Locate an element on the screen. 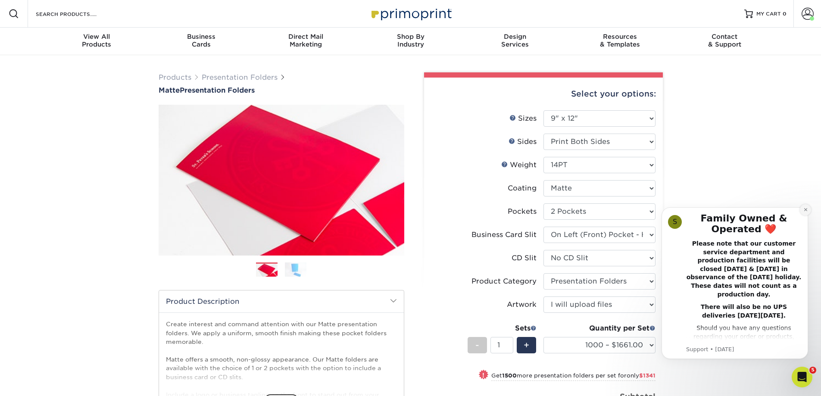 This screenshot has width=821, height=396. span: $1341 is located at coordinates (647, 375).